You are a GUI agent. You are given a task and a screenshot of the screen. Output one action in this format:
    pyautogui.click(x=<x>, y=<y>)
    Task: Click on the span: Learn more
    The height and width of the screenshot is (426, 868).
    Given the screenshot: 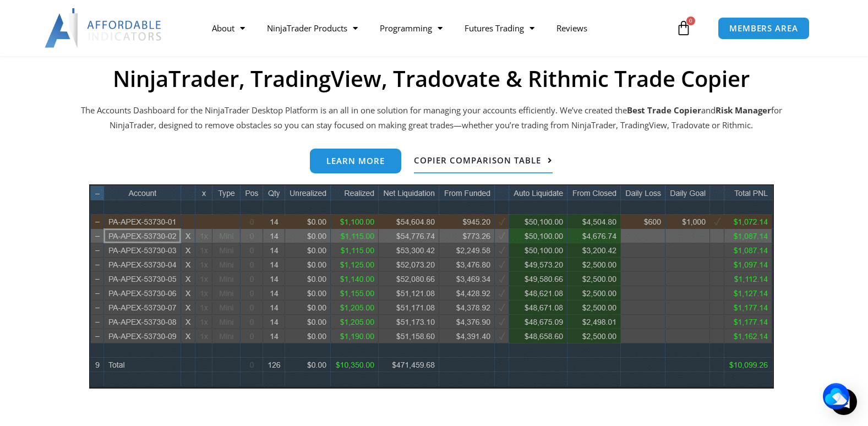 What is the action you would take?
    pyautogui.click(x=356, y=161)
    